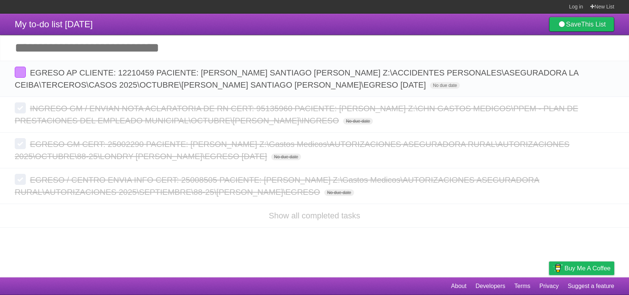 The height and width of the screenshot is (295, 629). Describe the element at coordinates (582, 24) in the screenshot. I see `a: SaveThis List` at that location.